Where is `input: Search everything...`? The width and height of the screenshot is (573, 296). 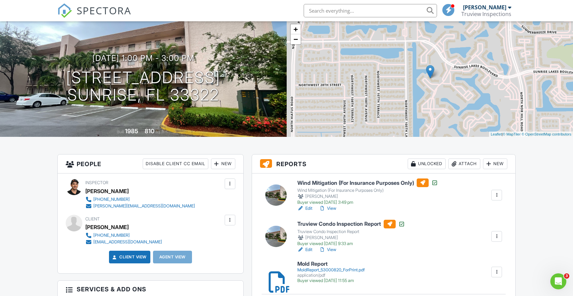 input: Search everything... is located at coordinates (370, 11).